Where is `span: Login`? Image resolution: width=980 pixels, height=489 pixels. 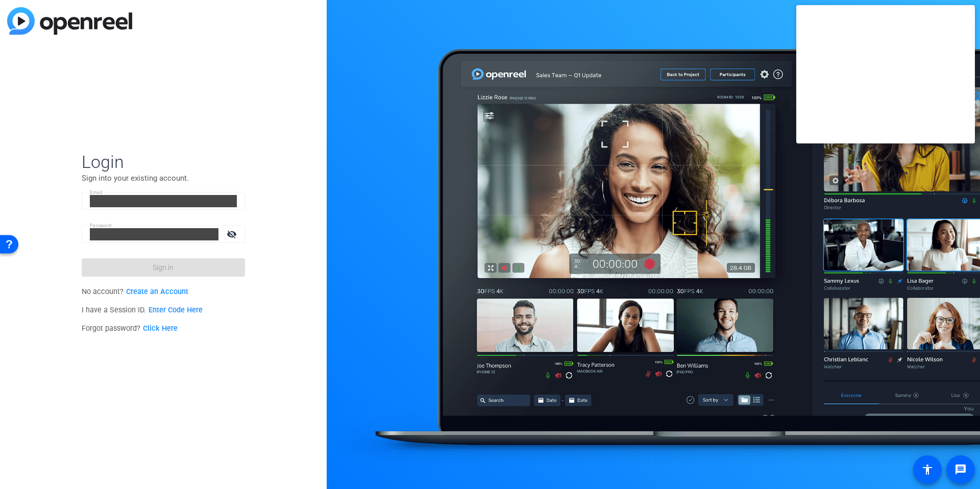
span: Login is located at coordinates (164, 162).